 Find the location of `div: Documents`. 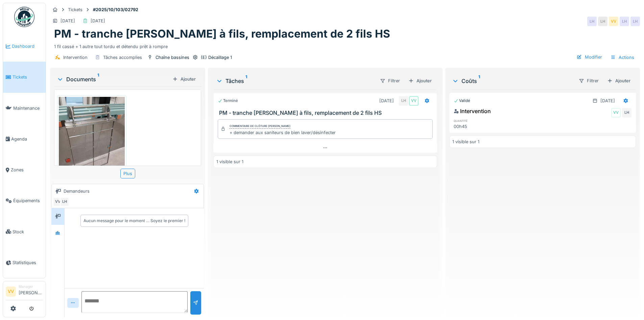

div: Documents is located at coordinates (113, 79).